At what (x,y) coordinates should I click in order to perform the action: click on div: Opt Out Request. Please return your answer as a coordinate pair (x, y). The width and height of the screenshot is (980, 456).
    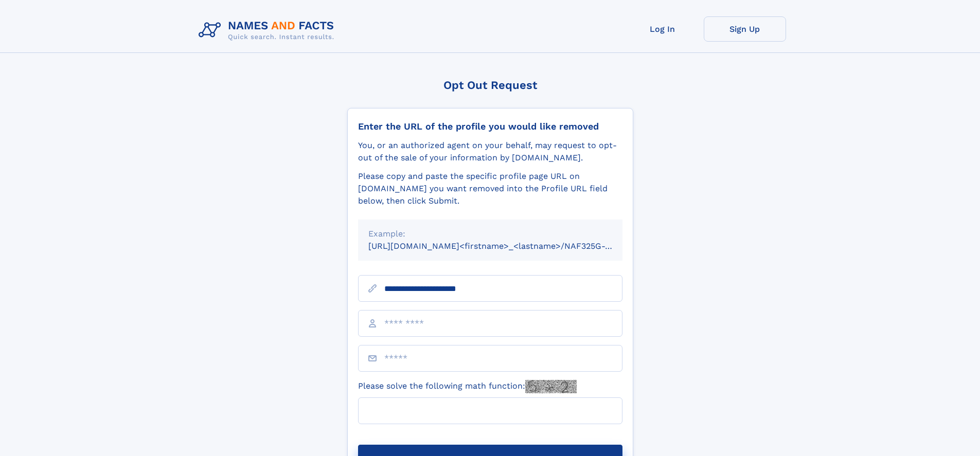
    Looking at the image, I should click on (490, 85).